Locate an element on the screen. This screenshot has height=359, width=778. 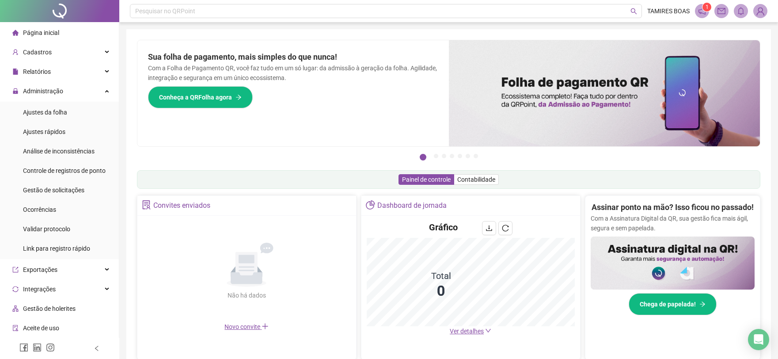
p: Com a Assinatura Digital da QR, sua gestão fica mais ágil, segura e sem papelada. is located at coordinates (673, 223).